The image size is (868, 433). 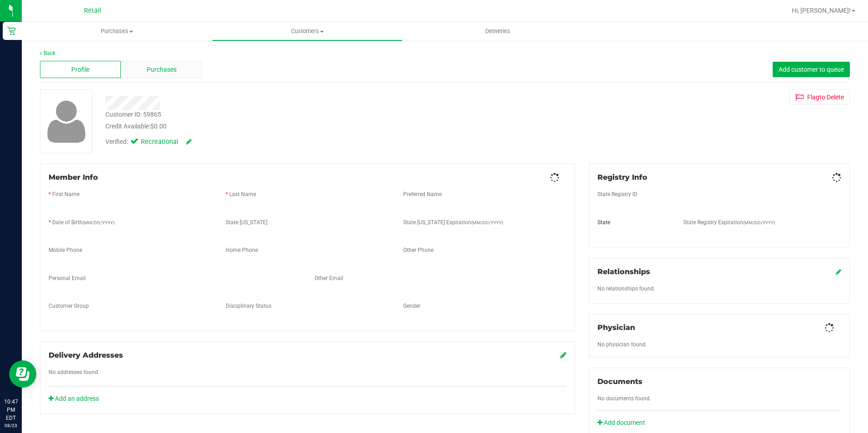 I want to click on label: First Name, so click(x=66, y=194).